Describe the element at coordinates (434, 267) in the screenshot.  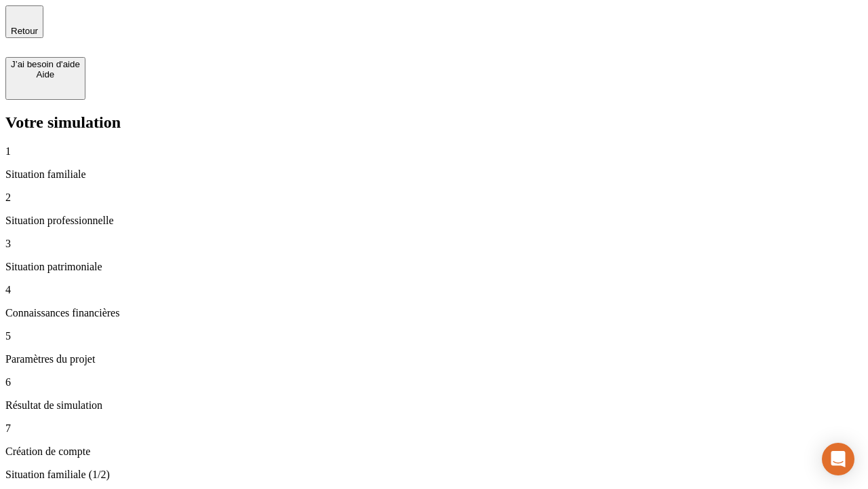
I see `p: Situation patrimoniale` at that location.